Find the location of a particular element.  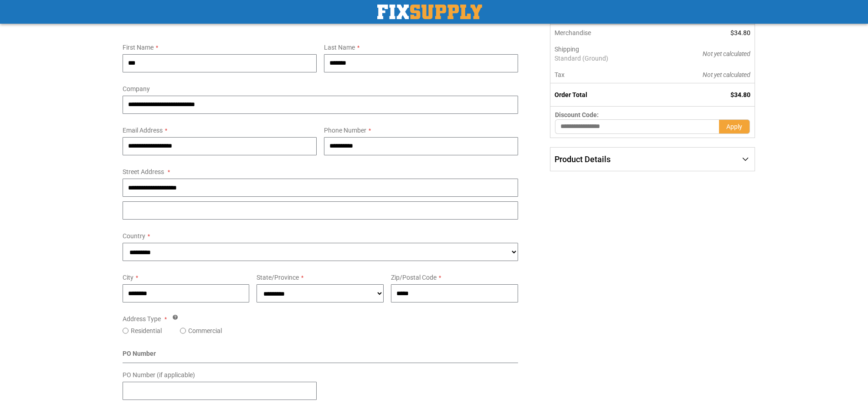

img: Fix Industrial Supply is located at coordinates (430, 12).